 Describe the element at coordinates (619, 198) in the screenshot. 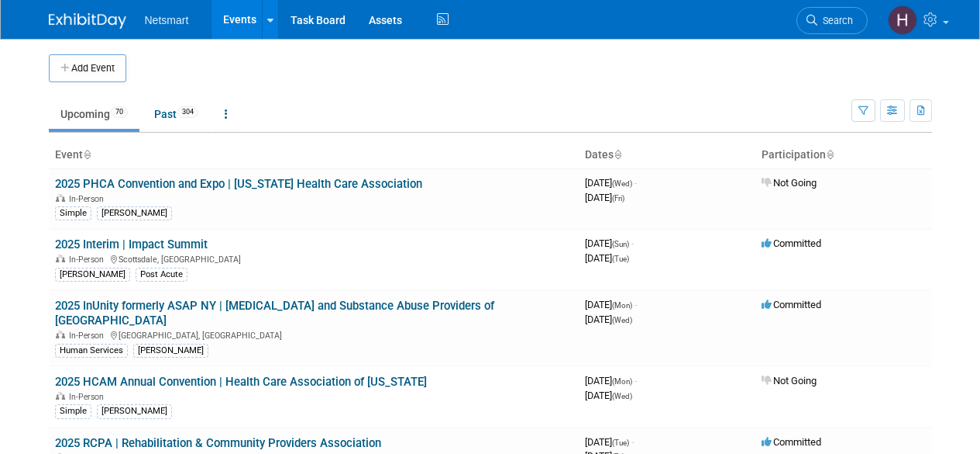

I see `span: (Fri)` at that location.